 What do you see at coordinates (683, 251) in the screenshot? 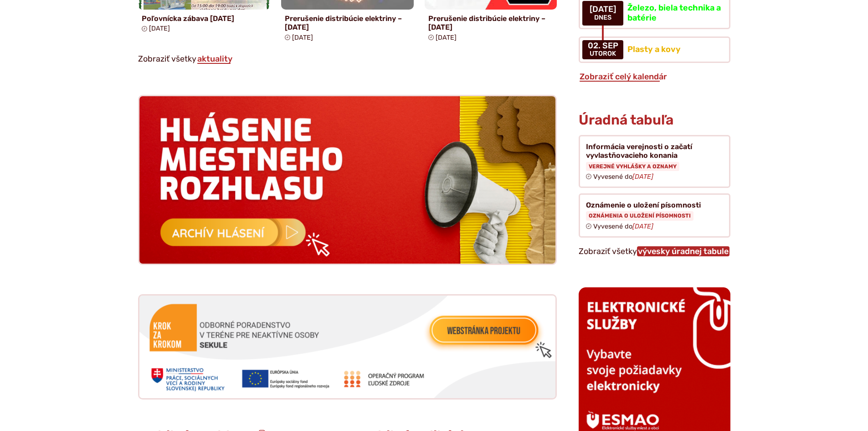
I see `a: Zobraziť celú úradnú tabuľu` at bounding box center [683, 251].